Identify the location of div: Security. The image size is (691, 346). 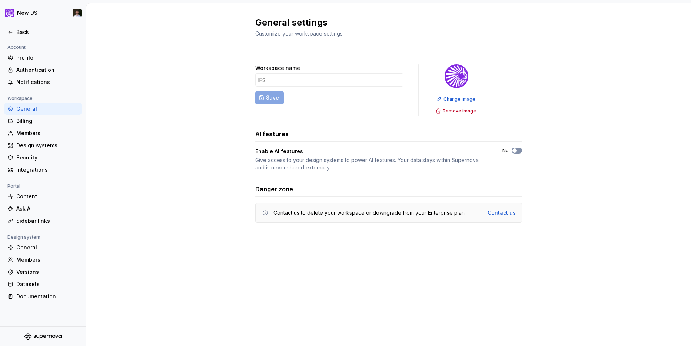
(47, 158).